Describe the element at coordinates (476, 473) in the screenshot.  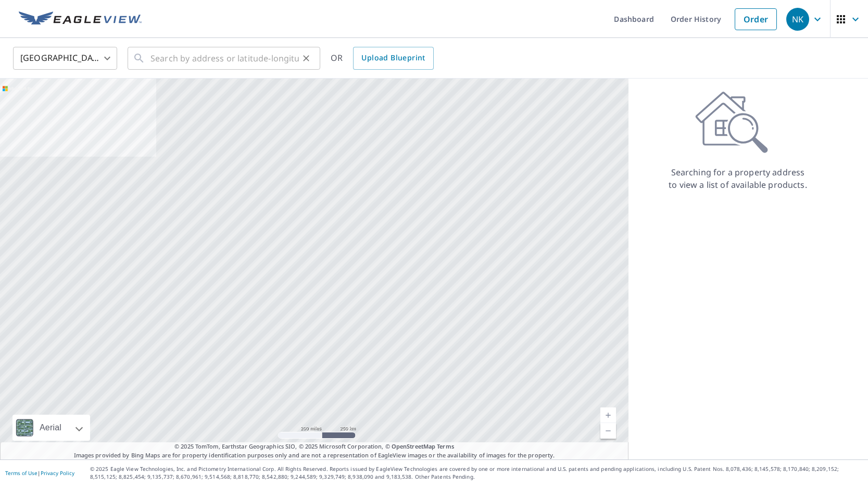
I see `p: © 2025 Eagle View Technologies, Inc. and Pictometry International Corp. All Rights Reserved. Repo...` at that location.